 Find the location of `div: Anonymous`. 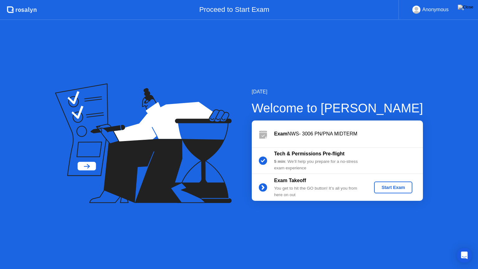

div: Anonymous is located at coordinates (435, 10).